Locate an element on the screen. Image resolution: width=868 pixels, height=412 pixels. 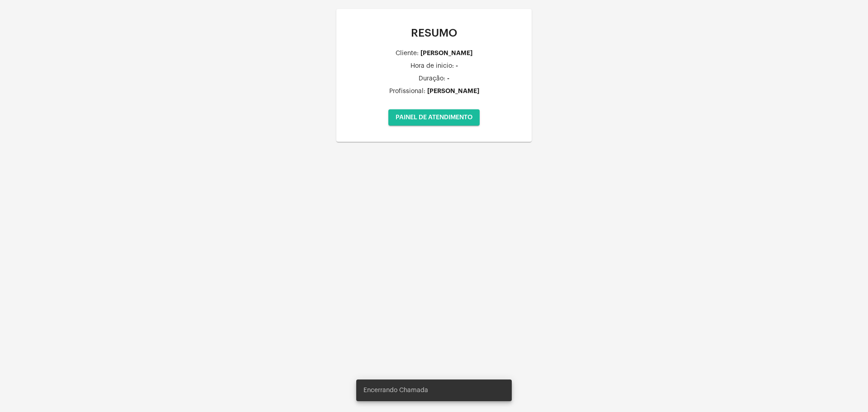
div: Duração: is located at coordinates (432, 79).